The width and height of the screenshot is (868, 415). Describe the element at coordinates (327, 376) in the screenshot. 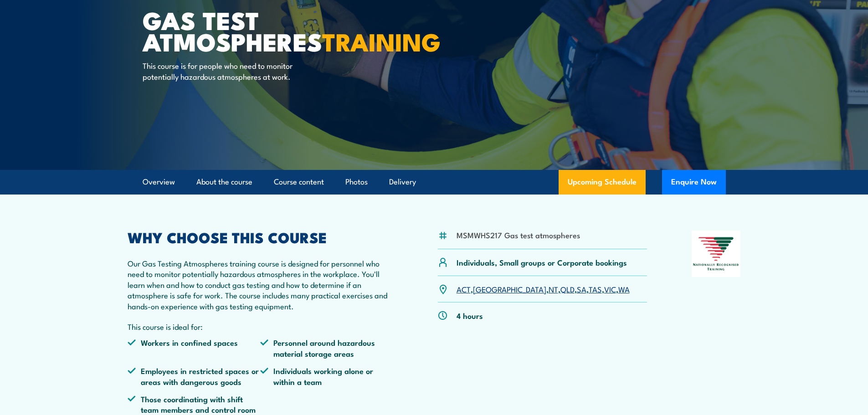

I see `li: Individuals working alone or within a team` at that location.